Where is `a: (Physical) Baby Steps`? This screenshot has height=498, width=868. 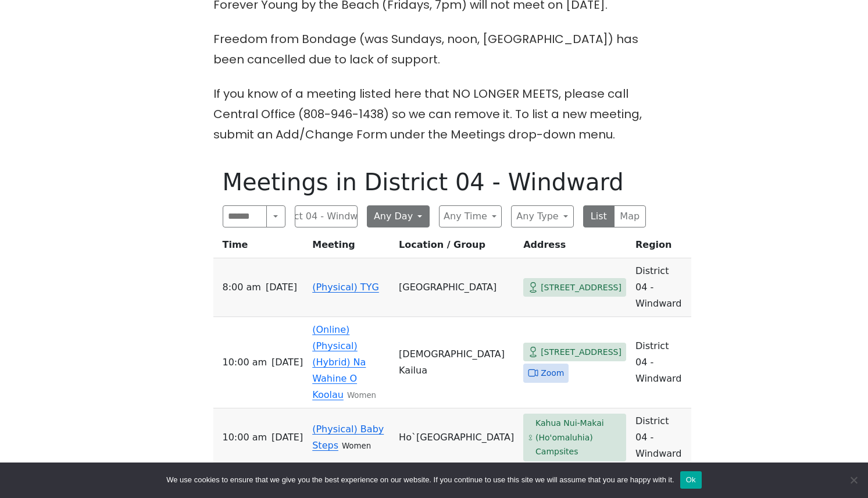
a: (Physical) Baby Steps is located at coordinates (348, 437).